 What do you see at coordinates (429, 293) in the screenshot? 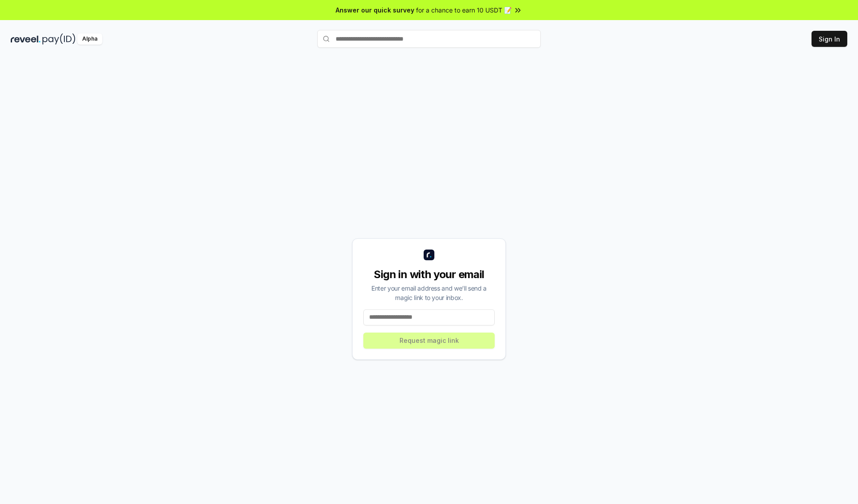
I see `div: Enter your email address and we’ll send a magic link to your inbox.` at bounding box center [429, 293].